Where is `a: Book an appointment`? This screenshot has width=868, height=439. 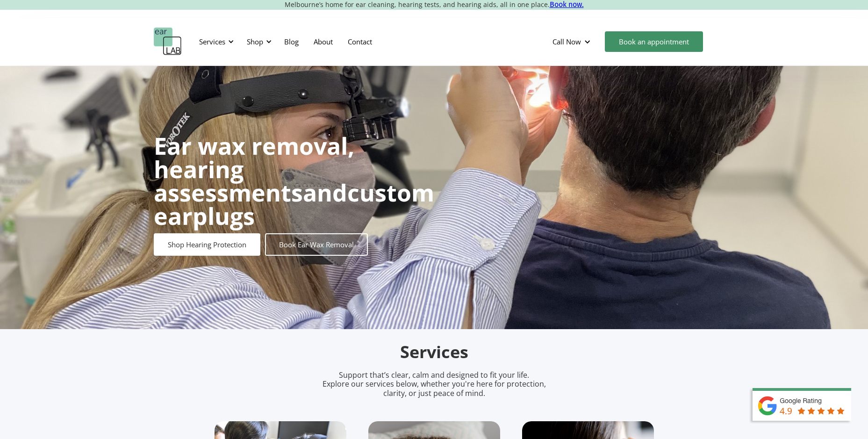 a: Book an appointment is located at coordinates (653, 42).